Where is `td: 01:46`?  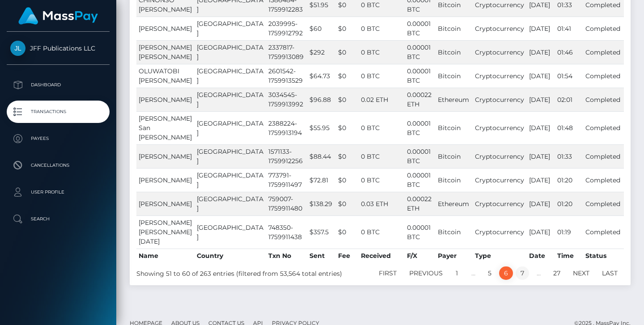
td: 01:46 is located at coordinates (569, 52).